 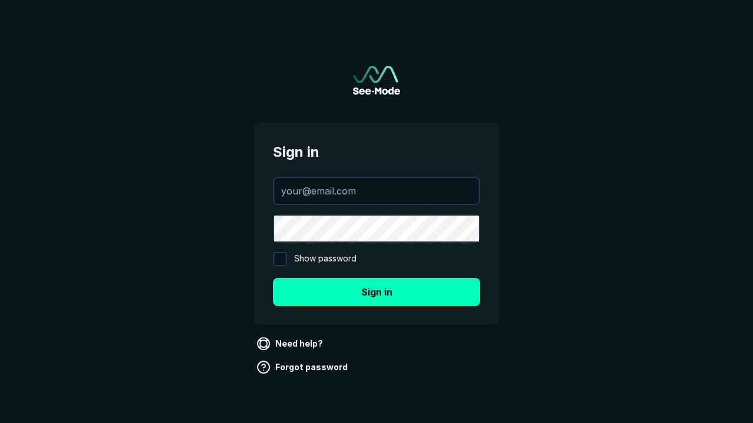 I want to click on button: Sign in, so click(x=376, y=292).